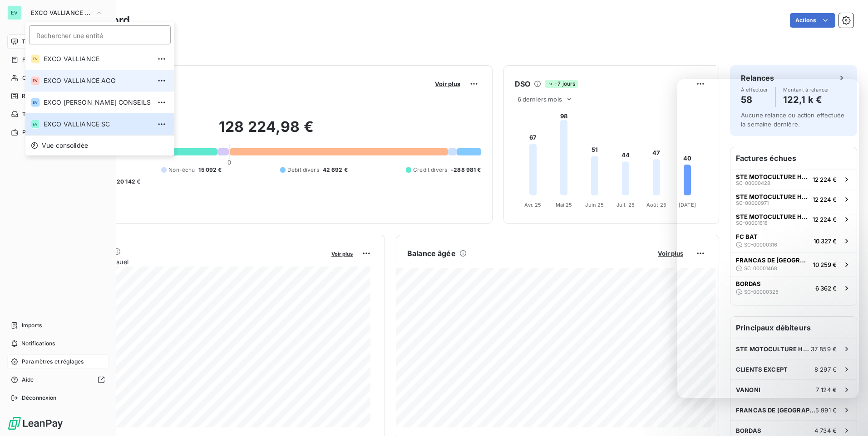  I want to click on span: EXCO VALLIANCE ACG, so click(97, 81).